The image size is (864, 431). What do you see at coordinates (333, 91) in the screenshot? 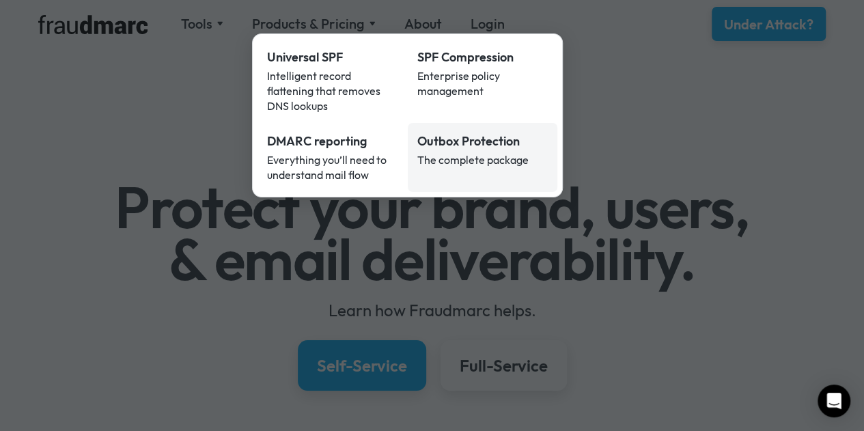
I see `div: Intelligent record flattening that removes DNS lookups` at bounding box center [333, 91].